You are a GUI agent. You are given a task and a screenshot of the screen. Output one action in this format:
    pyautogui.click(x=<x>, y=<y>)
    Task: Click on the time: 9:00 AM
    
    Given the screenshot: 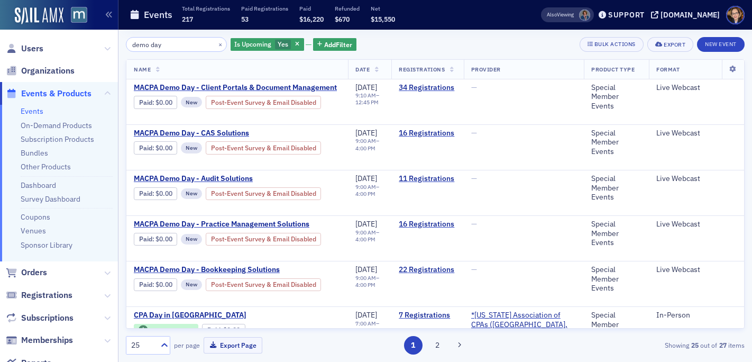 What is the action you would take?
    pyautogui.click(x=365, y=187)
    